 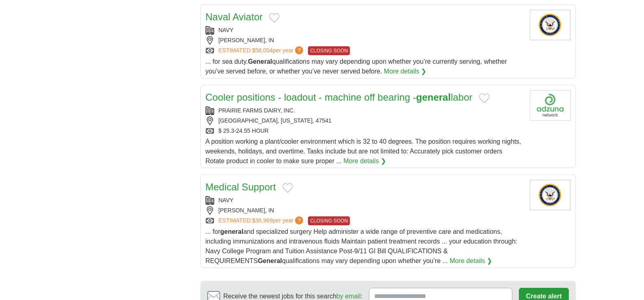 What do you see at coordinates (262, 221) in the screenshot?
I see `a: ESTIMATED:$36,969per year?` at bounding box center [262, 221].